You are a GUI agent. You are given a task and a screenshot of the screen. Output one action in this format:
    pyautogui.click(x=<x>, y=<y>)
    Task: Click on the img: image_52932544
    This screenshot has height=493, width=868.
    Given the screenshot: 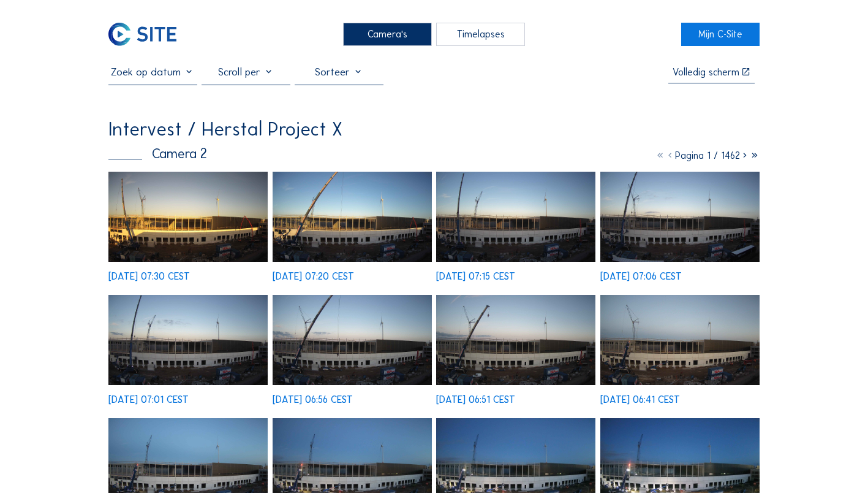 What is the action you would take?
    pyautogui.click(x=681, y=216)
    